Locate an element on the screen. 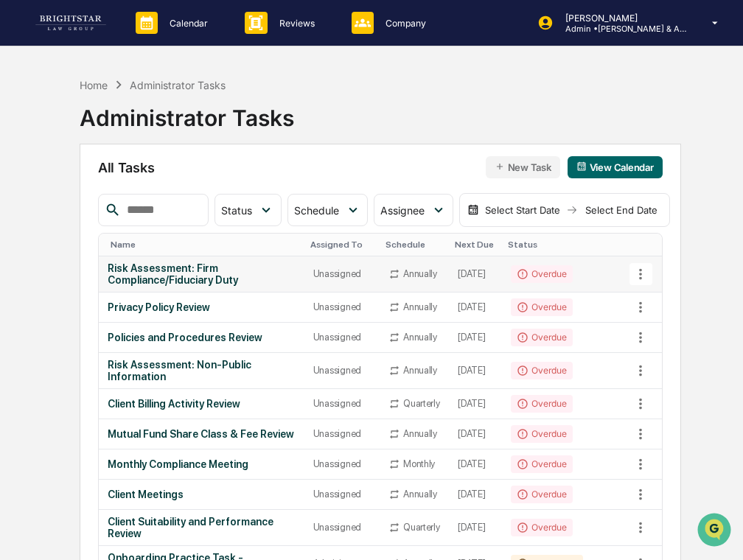  img: 1746055101610-c473b297-6a78-478c-a979-82029cc54cd1 is located at coordinates (28, 126).